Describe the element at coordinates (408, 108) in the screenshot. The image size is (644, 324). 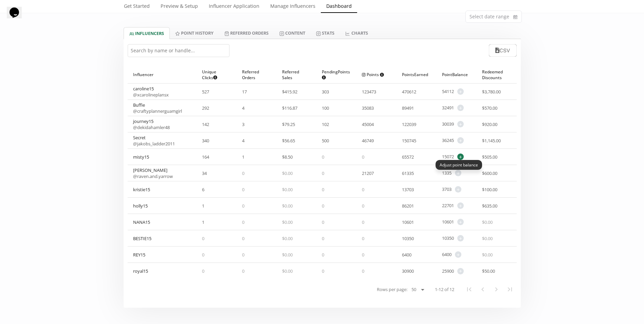
I see `span: 89491` at that location.